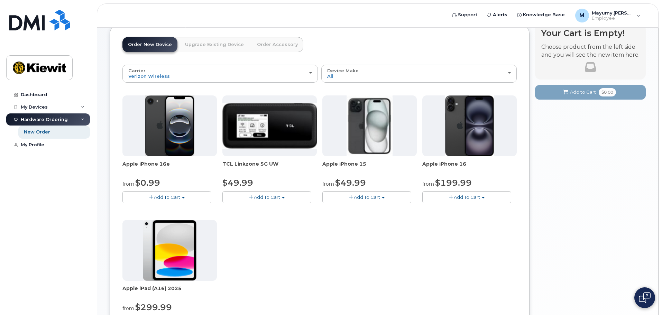 Image resolution: width=662 pixels, height=315 pixels. I want to click on span: Apple iPhone 15, so click(369, 167).